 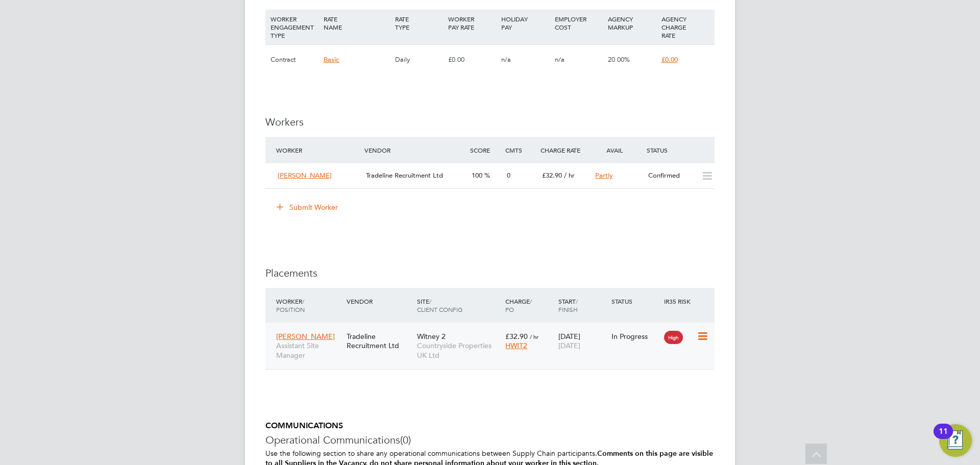 What do you see at coordinates (686, 27) in the screenshot?
I see `div: AGENCY CHARGE RATE` at bounding box center [686, 27].